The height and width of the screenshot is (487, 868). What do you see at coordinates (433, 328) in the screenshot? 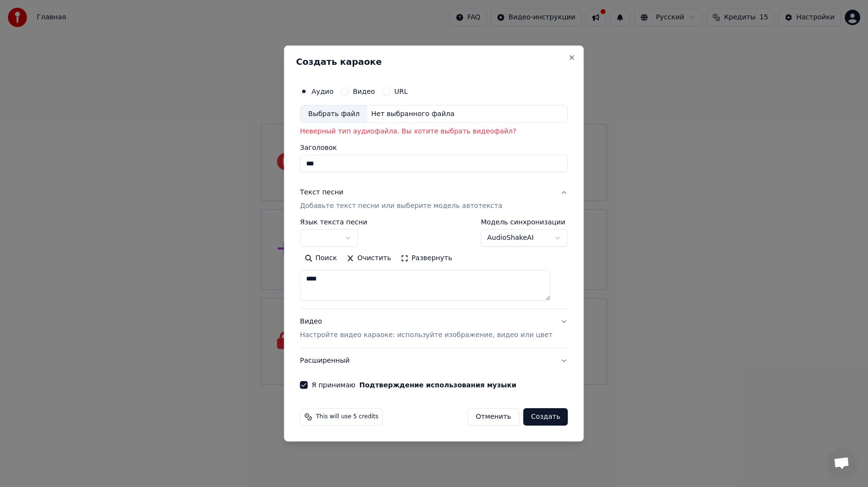
I see `button: ВидеоНастройте видео караоке: используйте изображение, видео или цвет` at bounding box center [433, 328].